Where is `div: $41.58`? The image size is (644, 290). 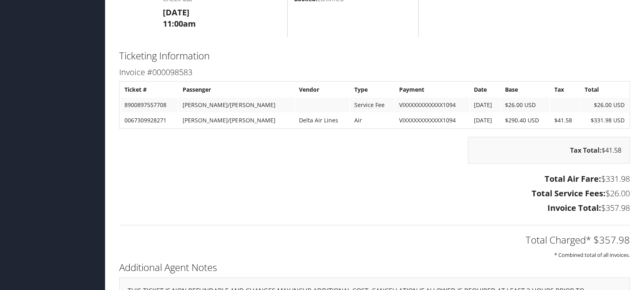
div: $41.58 is located at coordinates (549, 150).